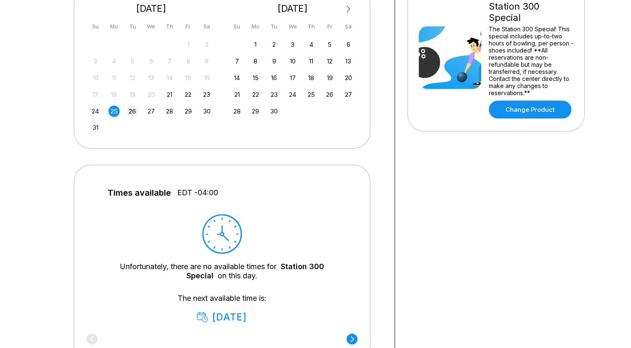 This screenshot has height=348, width=631. What do you see at coordinates (169, 78) in the screenshot?
I see `div: Not available Thursday, August 14th, 2025` at bounding box center [169, 78].